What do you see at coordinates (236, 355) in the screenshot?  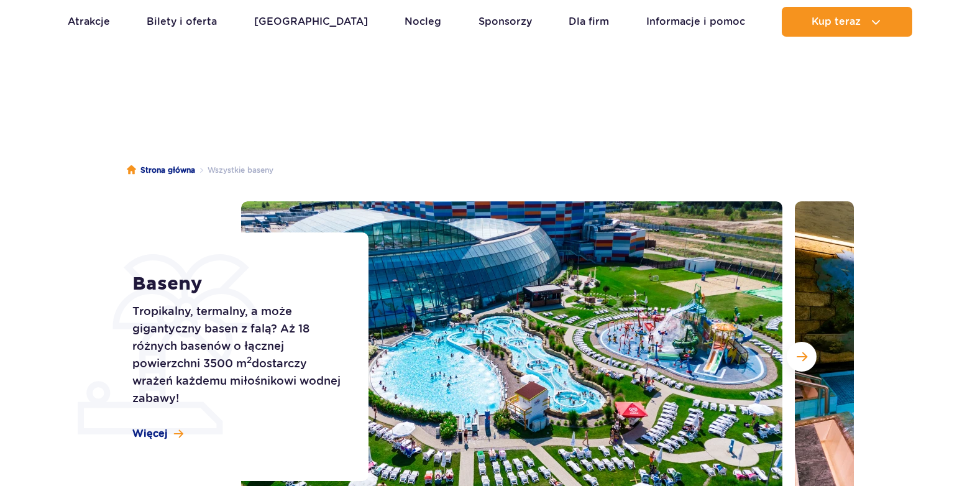 I see `p: Tropikalny, termalny, a może gigantyczny basen z falą? Aż 18 różnych basenów o łącznej powierzchn...` at bounding box center [236, 355].